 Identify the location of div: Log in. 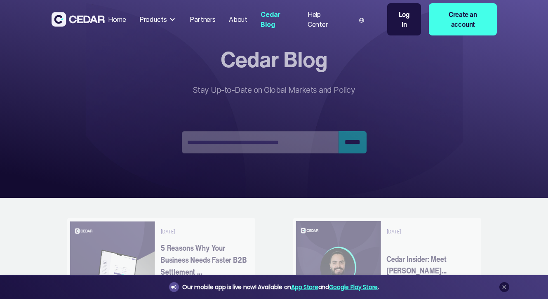
(404, 19).